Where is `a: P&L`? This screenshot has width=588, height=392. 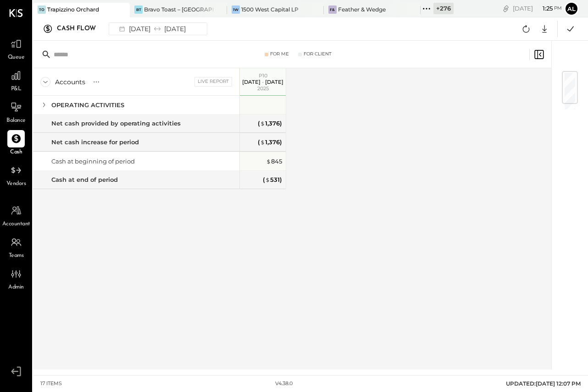
a: P&L is located at coordinates (16, 80).